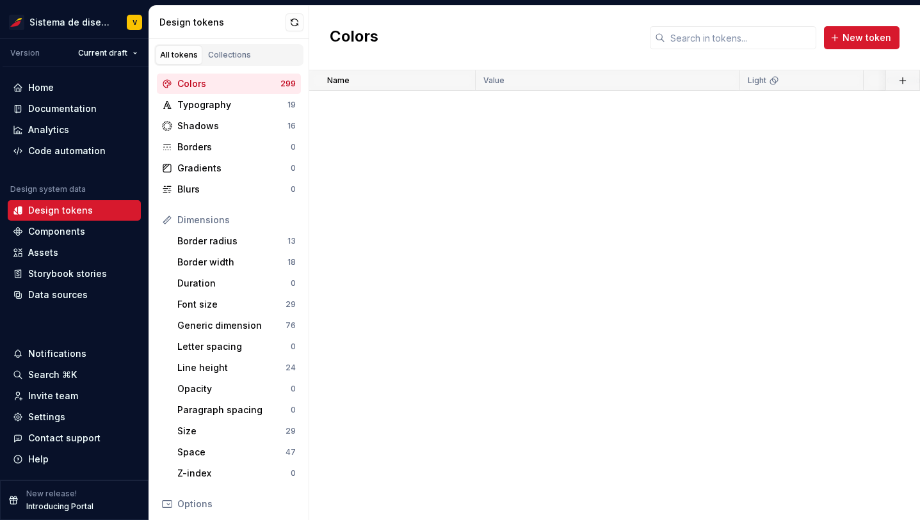  Describe the element at coordinates (236, 326) in the screenshot. I see `a: Generic dimension76` at that location.